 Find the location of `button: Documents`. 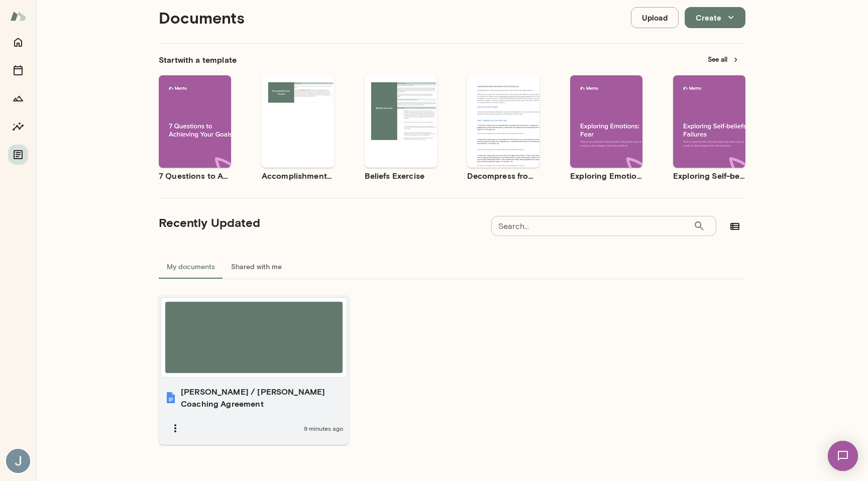

button: Documents is located at coordinates (18, 155).